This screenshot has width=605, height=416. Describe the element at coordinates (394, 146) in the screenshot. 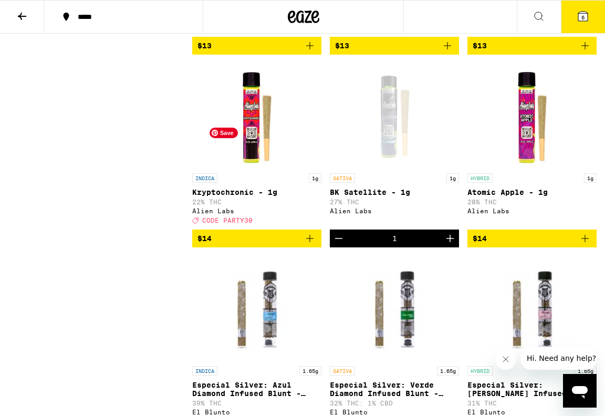

I see `a: Open page for BK Satellite - 1g from Alien Labs` at that location.